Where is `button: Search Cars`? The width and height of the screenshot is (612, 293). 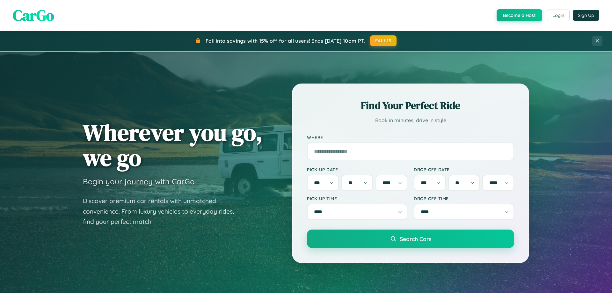 button: Search Cars is located at coordinates (411, 239).